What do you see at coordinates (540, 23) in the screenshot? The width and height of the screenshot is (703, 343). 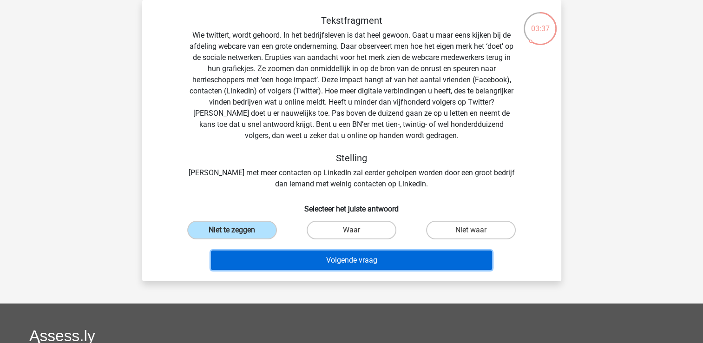 I see `div: 03:37` at bounding box center [540, 23].